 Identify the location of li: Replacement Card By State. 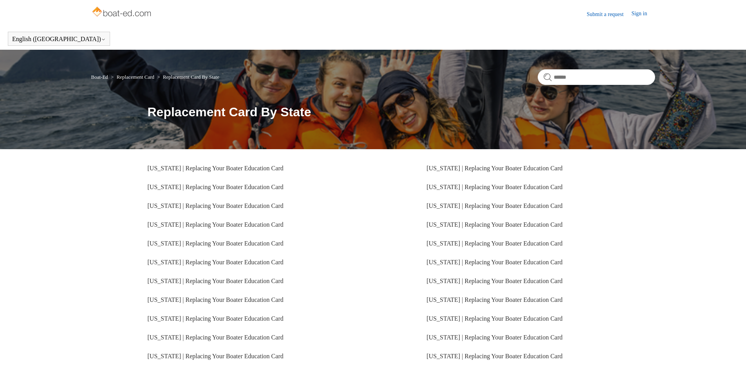
(187, 77).